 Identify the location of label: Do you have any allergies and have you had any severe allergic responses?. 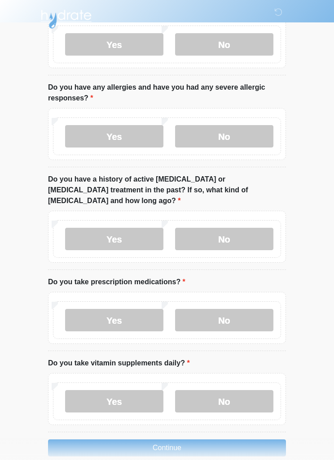
(167, 93).